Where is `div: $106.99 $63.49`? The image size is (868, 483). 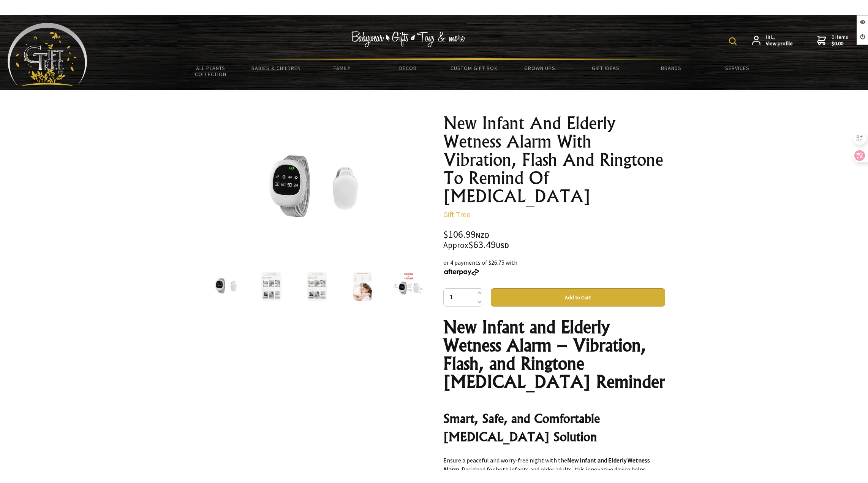 div: $106.99 $63.49 is located at coordinates (554, 240).